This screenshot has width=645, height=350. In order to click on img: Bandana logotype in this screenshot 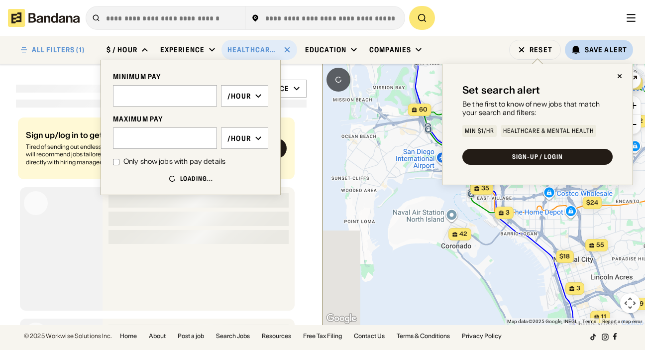, I will do `click(44, 18)`.